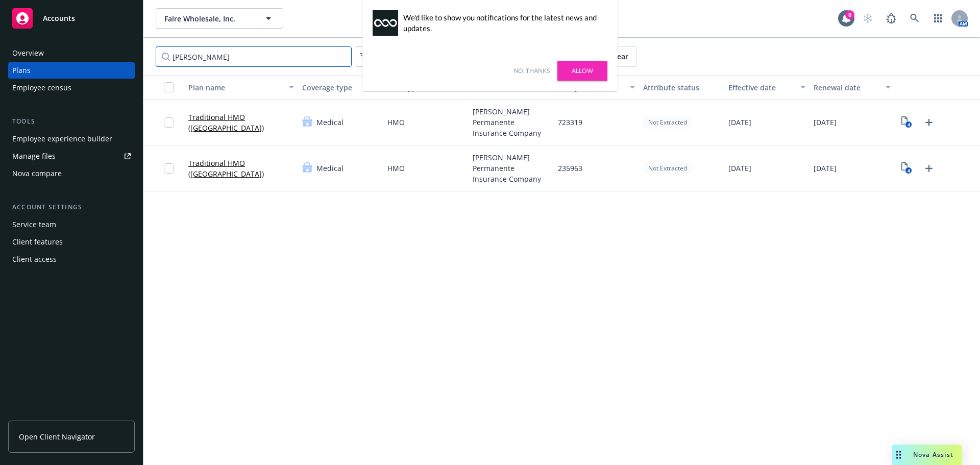 The height and width of the screenshot is (465, 980). Describe the element at coordinates (376, 57) in the screenshot. I see `span: Filters` at that location.